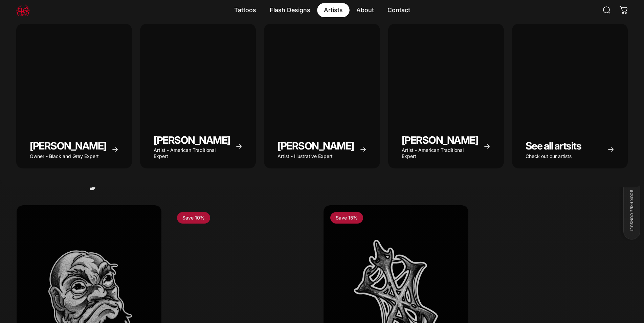  I want to click on p: Check out our artists, so click(553, 156).